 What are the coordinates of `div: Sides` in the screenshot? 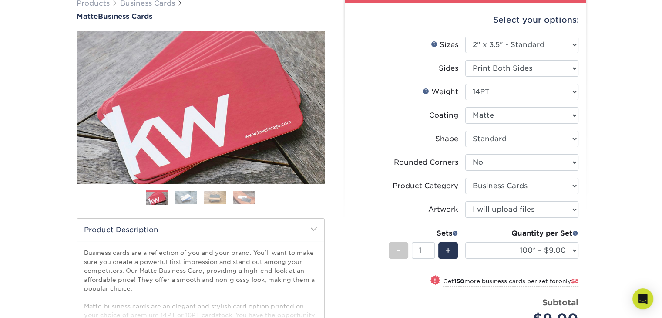 It's located at (448, 68).